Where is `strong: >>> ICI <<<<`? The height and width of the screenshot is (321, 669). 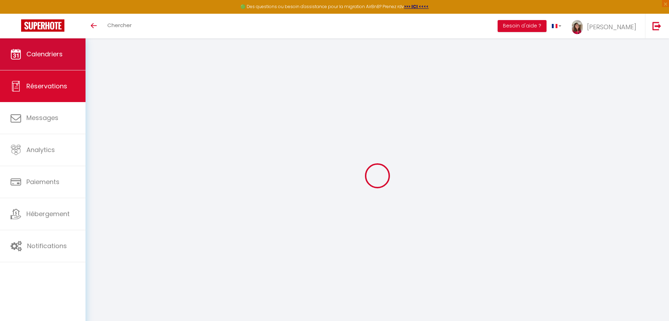 strong: >>> ICI <<<< is located at coordinates (416, 6).